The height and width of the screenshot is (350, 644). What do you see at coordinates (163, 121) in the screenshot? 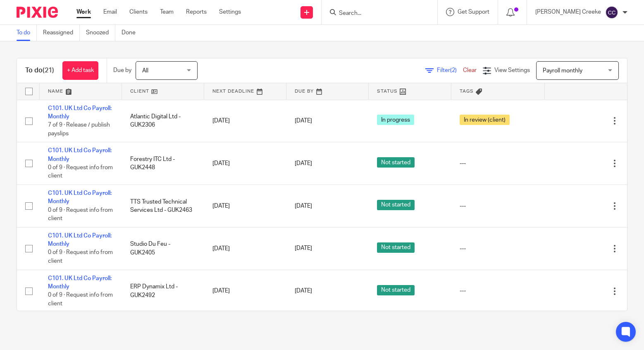
I see `td: Atlantic Digital Ltd - GUK2306` at bounding box center [163, 121].